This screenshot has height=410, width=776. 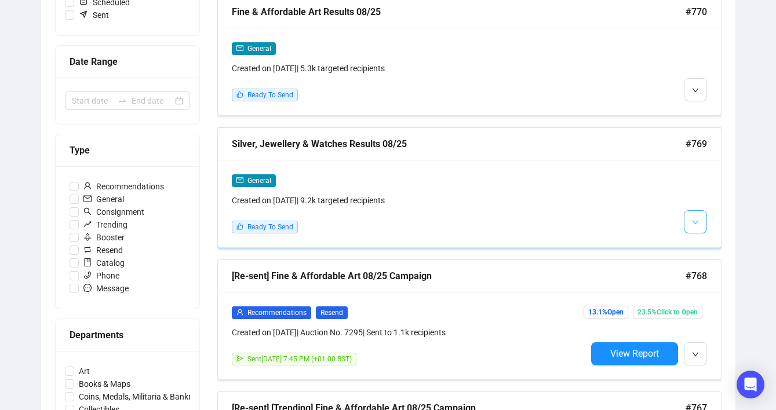 I want to click on button: View Report, so click(x=634, y=354).